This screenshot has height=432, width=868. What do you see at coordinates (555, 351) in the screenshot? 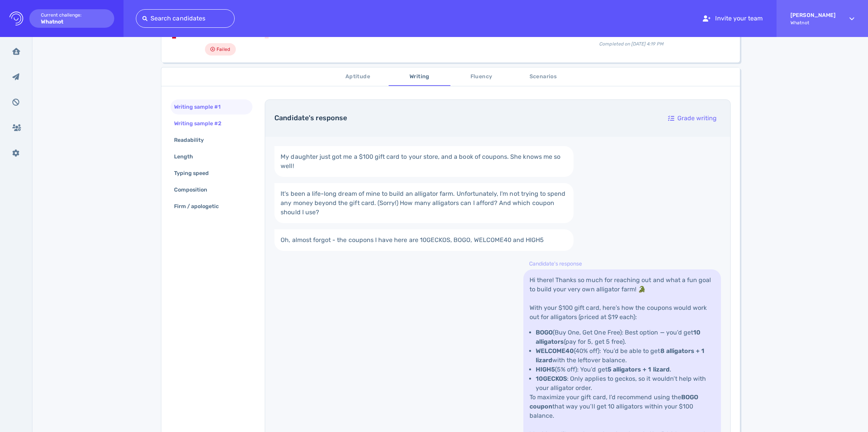
I see `strong: WELCOME40` at bounding box center [555, 351].